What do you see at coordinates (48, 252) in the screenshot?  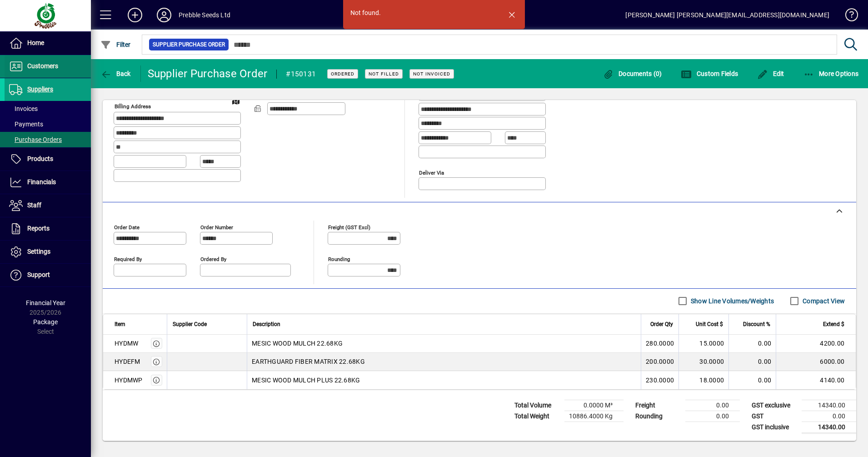 I see `a: Settings` at bounding box center [48, 252].